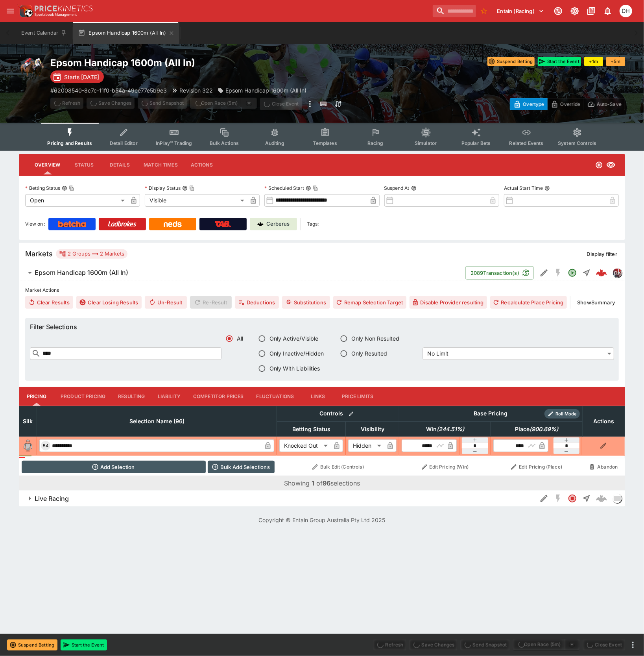  I want to click on div: Open, so click(76, 200).